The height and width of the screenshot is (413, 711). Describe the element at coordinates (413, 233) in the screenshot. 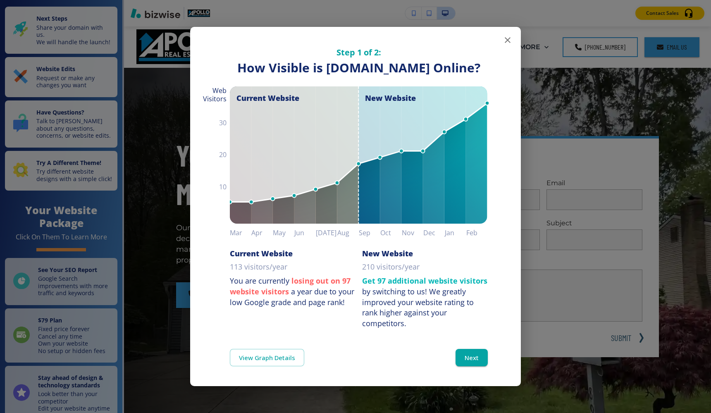

I see `h6: Nov` at that location.